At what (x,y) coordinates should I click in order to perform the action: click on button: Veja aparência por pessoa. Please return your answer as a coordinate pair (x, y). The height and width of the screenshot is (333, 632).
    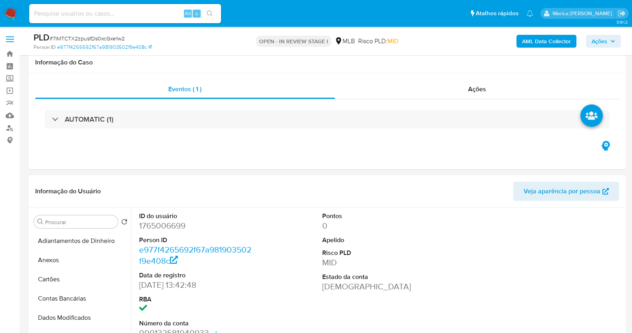
    Looking at the image, I should click on (566, 191).